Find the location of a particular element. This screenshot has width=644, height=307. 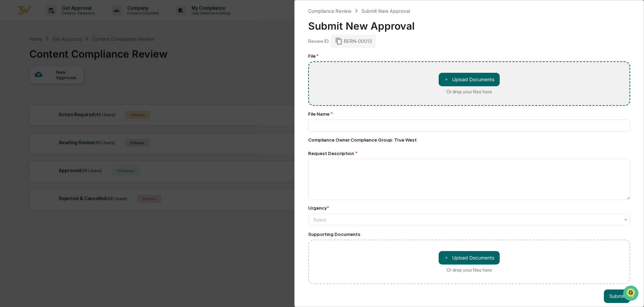

span: Preclearance is located at coordinates (28, 88).